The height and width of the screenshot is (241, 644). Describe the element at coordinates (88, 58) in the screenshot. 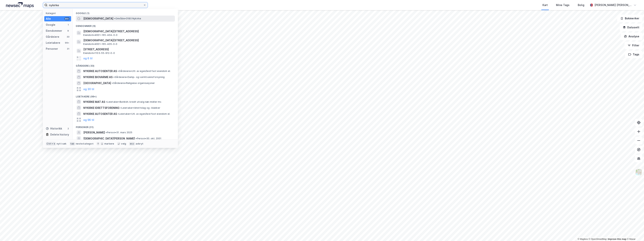

I see `button: og 6 til` at that location.